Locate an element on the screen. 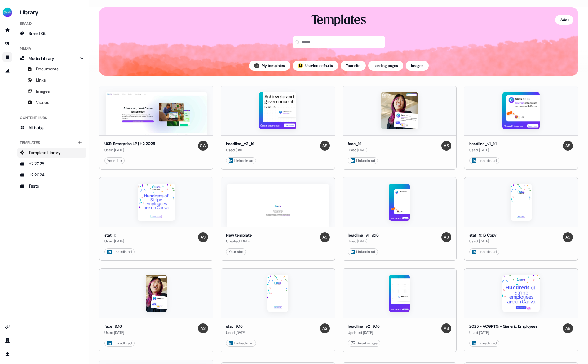 This screenshot has width=588, height=364. div: New template is located at coordinates (239, 235).